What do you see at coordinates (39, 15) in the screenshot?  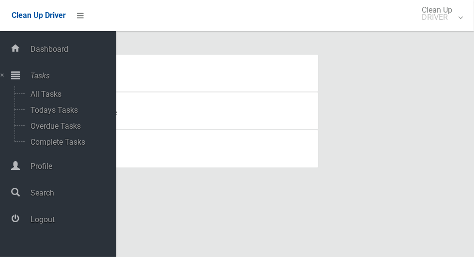 I see `span: Clean Up Driver` at bounding box center [39, 15].